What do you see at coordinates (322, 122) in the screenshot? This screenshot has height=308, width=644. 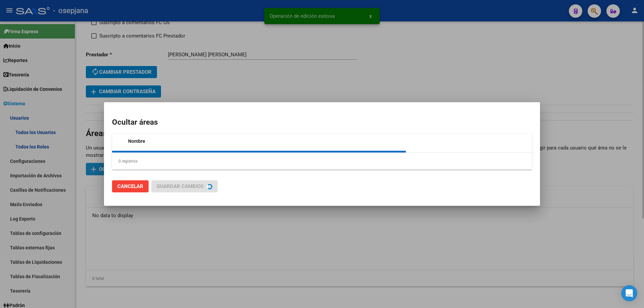 I see `h2: Ocultar áreas` at bounding box center [322, 122].